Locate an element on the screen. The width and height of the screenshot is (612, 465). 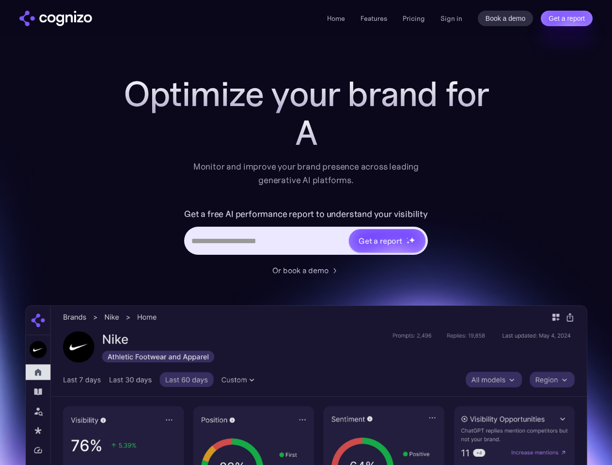
a: Sign in is located at coordinates (451, 18).